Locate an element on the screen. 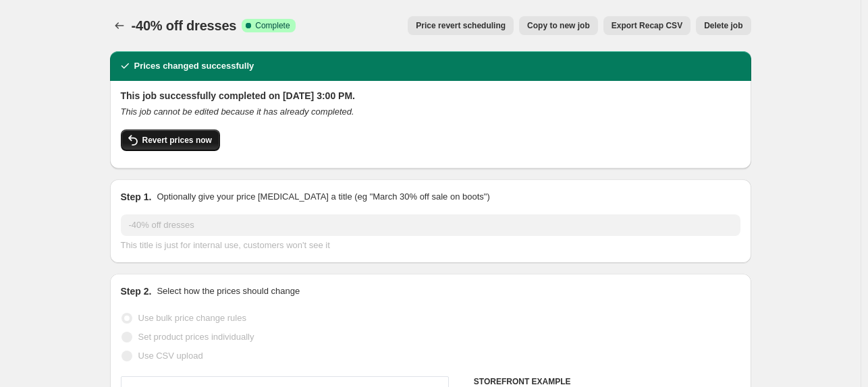  p: Select how the prices should change is located at coordinates (229, 292).